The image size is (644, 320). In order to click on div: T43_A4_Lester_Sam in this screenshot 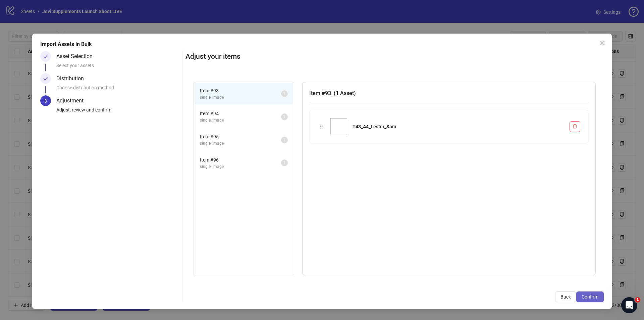, I will do `click(458, 127)`.